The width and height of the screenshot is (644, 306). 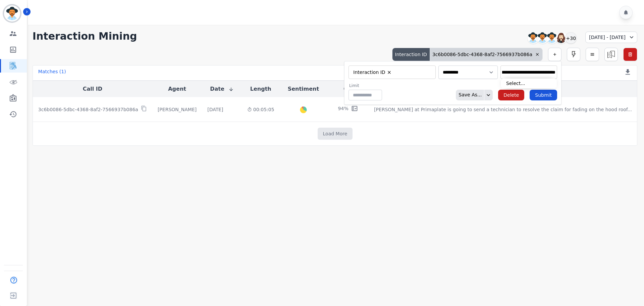 What do you see at coordinates (222, 89) in the screenshot?
I see `button: Date` at bounding box center [222, 89].